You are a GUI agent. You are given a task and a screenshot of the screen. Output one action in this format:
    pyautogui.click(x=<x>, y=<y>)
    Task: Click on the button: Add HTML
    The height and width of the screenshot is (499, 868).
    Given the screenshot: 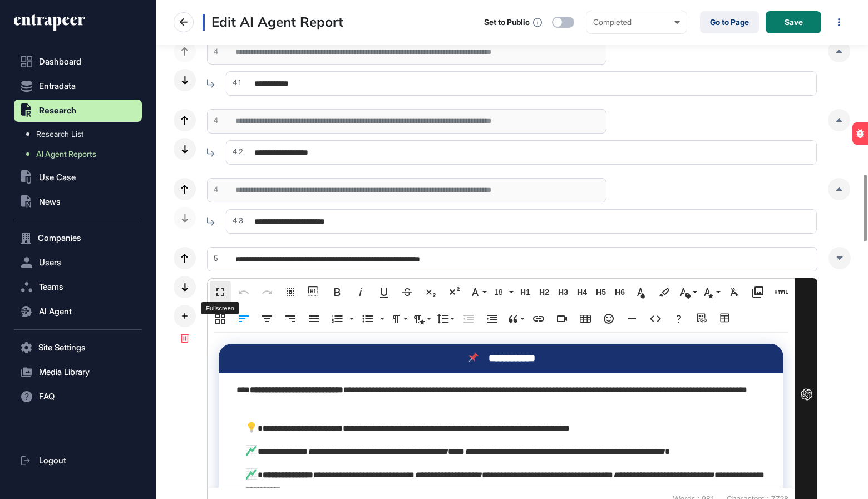 What is the action you would take?
    pyautogui.click(x=782, y=292)
    